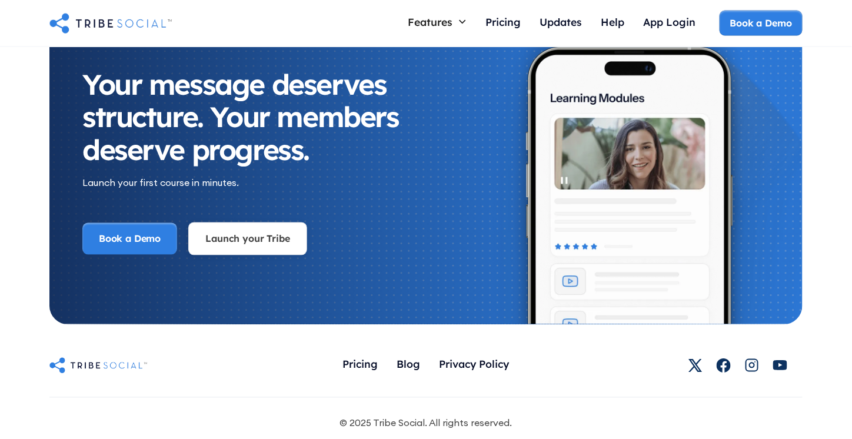  Describe the element at coordinates (177, 182) in the screenshot. I see `p: Launch your first course in minutes.` at that location.